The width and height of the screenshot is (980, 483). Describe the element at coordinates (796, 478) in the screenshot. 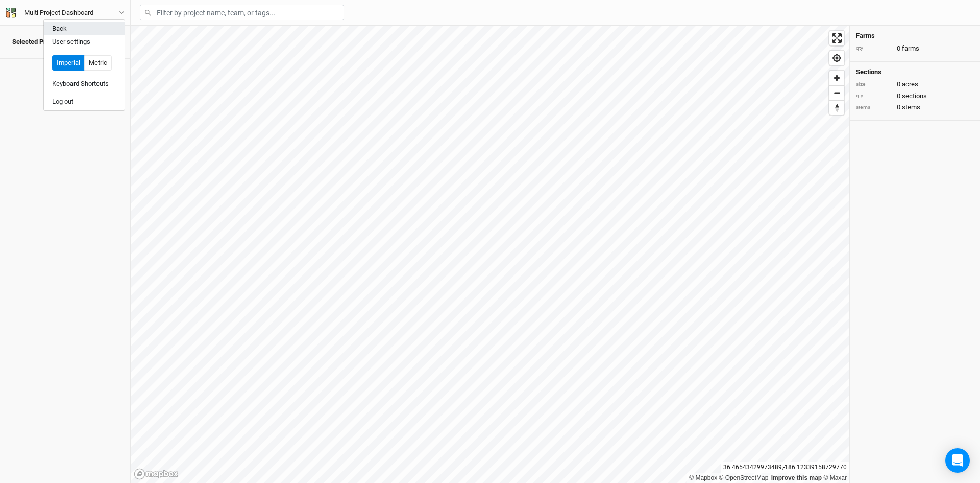

I see `a: Improve this map` at that location.